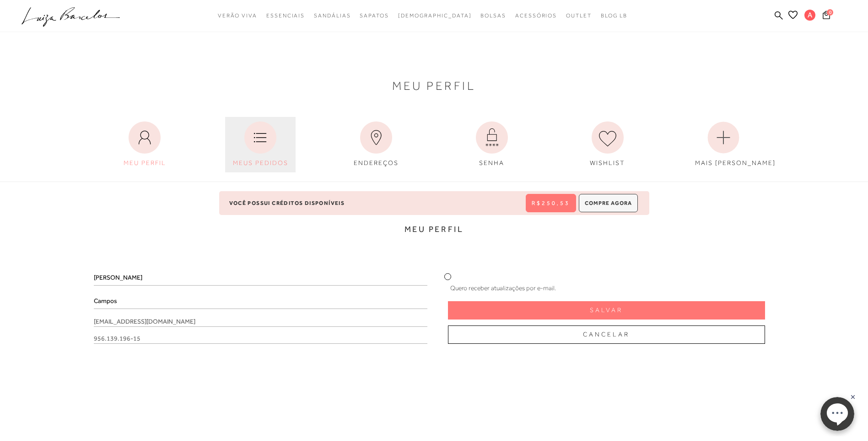 This screenshot has height=441, width=868. I want to click on button: R$250,53, so click(551, 203).